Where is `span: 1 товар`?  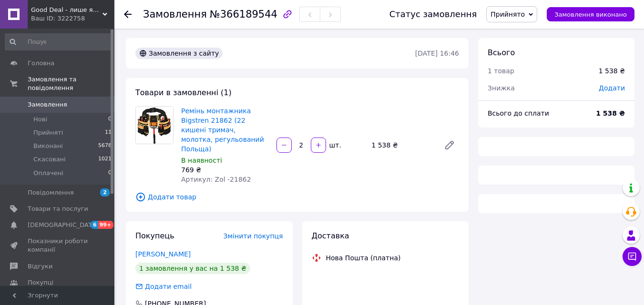
span: 1 товар is located at coordinates (501, 71).